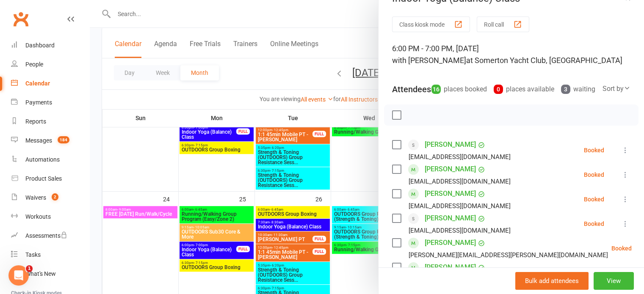 This screenshot has width=644, height=294. I want to click on div: Messages, so click(38, 140).